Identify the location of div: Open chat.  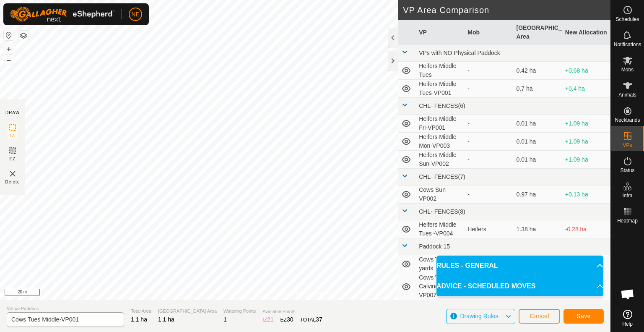
(628, 294).